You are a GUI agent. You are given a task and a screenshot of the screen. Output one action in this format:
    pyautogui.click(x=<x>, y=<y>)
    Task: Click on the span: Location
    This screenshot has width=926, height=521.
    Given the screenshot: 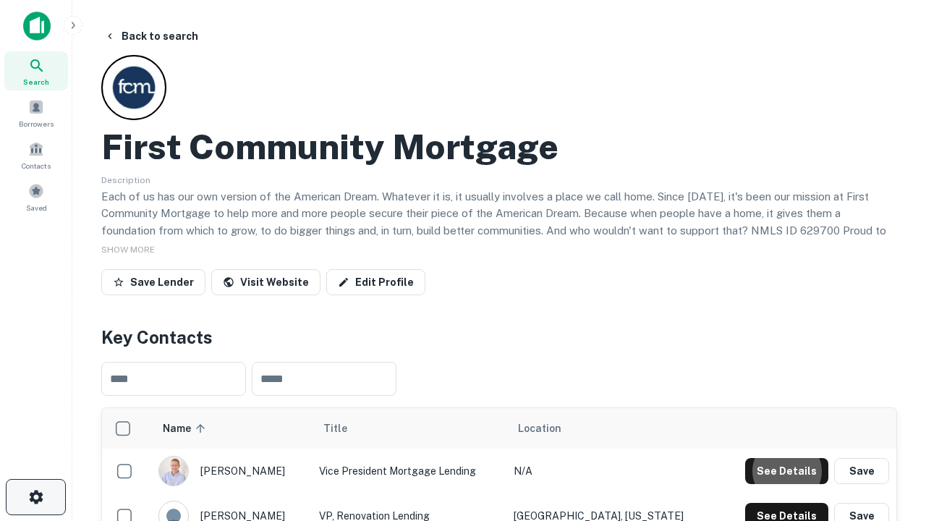 What is the action you would take?
    pyautogui.click(x=539, y=428)
    